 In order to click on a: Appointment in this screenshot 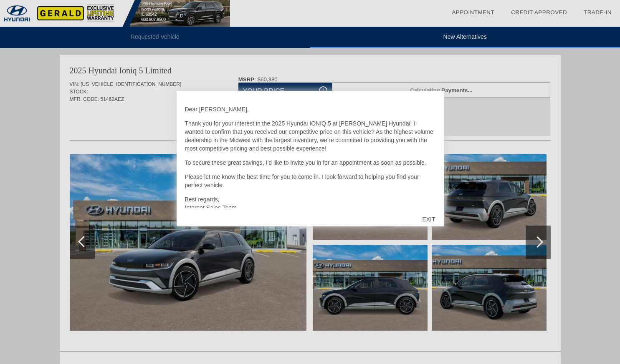, I will do `click(473, 12)`.